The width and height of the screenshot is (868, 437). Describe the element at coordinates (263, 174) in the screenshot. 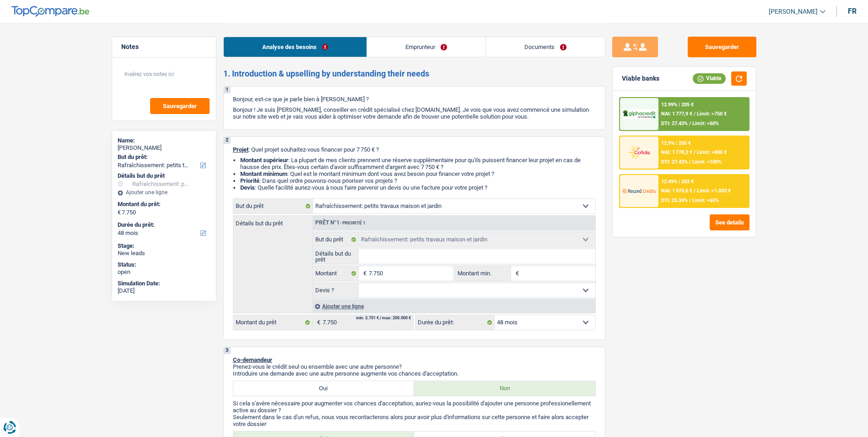

I see `strong: Montant minimum` at that location.